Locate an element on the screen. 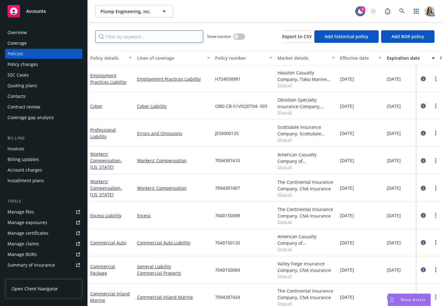  span: Plump Engineering, Inc. is located at coordinates (127, 11).